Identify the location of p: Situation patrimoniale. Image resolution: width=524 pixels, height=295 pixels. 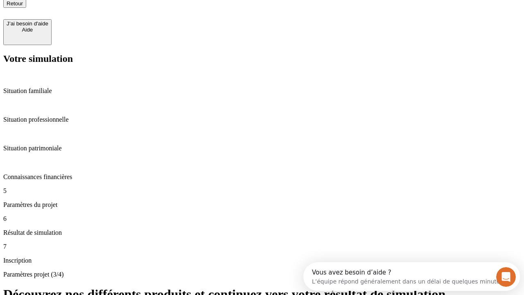
(262, 148).